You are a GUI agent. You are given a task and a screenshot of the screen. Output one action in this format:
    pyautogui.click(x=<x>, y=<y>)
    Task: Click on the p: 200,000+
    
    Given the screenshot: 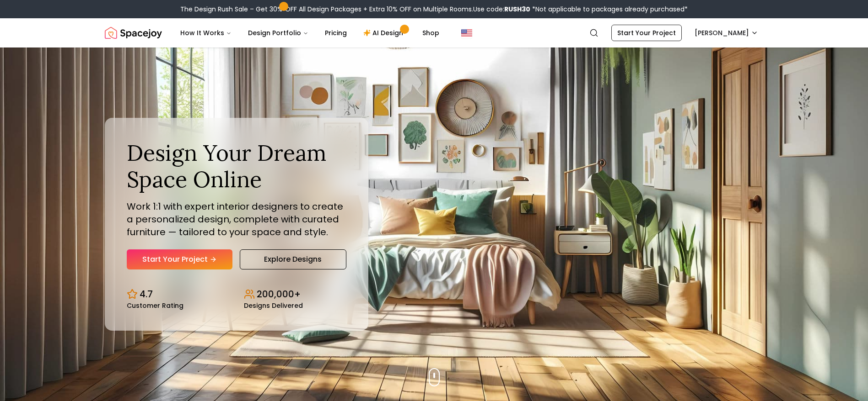 What is the action you would take?
    pyautogui.click(x=279, y=294)
    